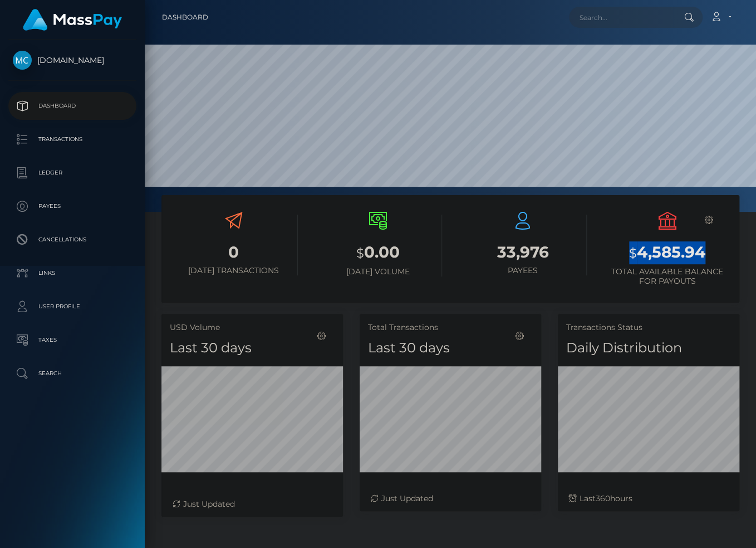 Image resolution: width=756 pixels, height=548 pixels. Describe the element at coordinates (603, 498) in the screenshot. I see `span: 360` at that location.